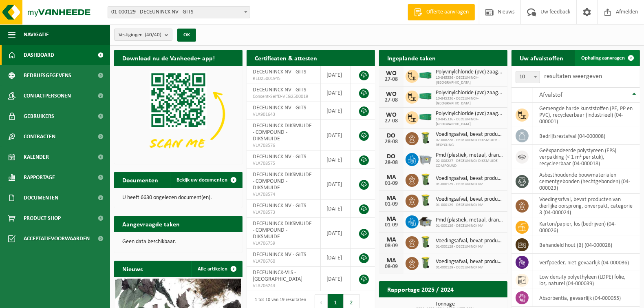  What do you see at coordinates (425, 96) in the screenshot?
I see `img: HK-XC-40-GN-00` at bounding box center [425, 96].